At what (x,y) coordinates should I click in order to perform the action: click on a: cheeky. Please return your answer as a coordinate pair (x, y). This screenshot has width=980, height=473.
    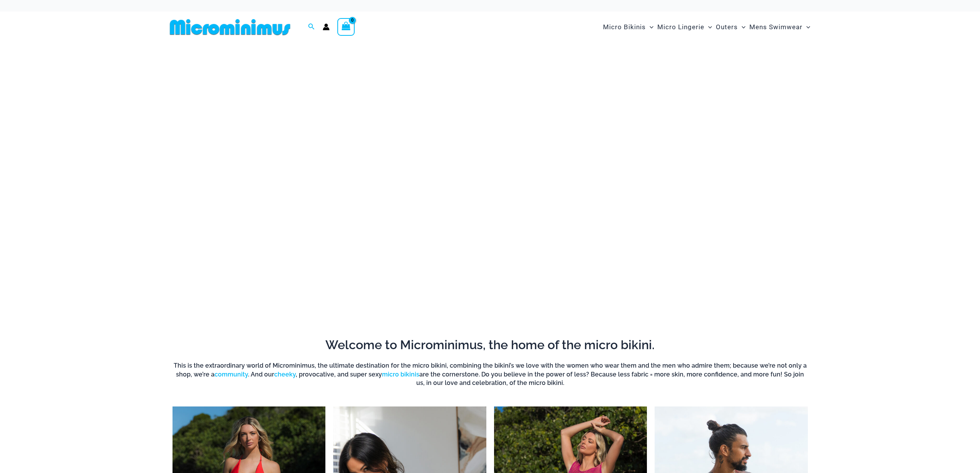
    Looking at the image, I should click on (284, 375).